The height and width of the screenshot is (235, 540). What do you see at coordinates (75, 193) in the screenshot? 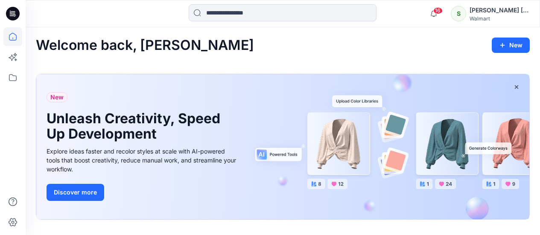
I see `button: Discover more` at bounding box center [75, 193].